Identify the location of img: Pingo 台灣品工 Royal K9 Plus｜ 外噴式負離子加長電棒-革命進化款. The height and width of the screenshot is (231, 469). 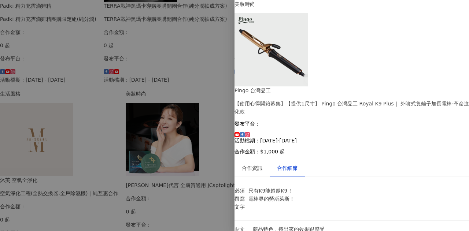
(271, 50).